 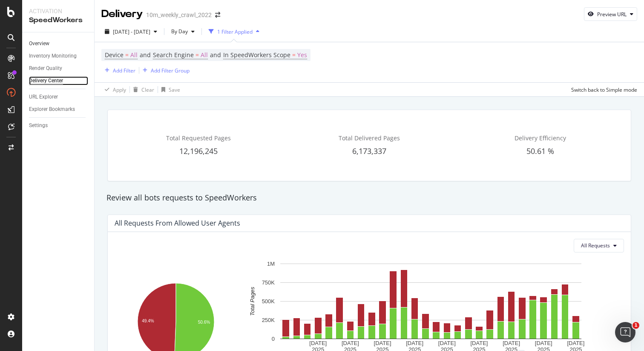 What do you see at coordinates (170, 71) in the screenshot?
I see `div: Add Filter Group` at bounding box center [170, 71].